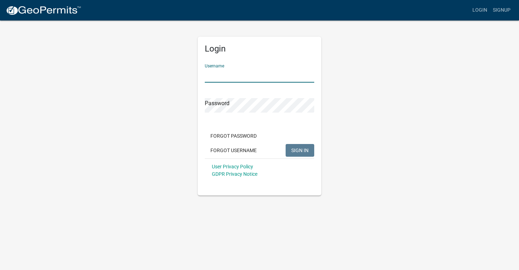 The width and height of the screenshot is (519, 270). What do you see at coordinates (479, 10) in the screenshot?
I see `a: Login` at bounding box center [479, 10].